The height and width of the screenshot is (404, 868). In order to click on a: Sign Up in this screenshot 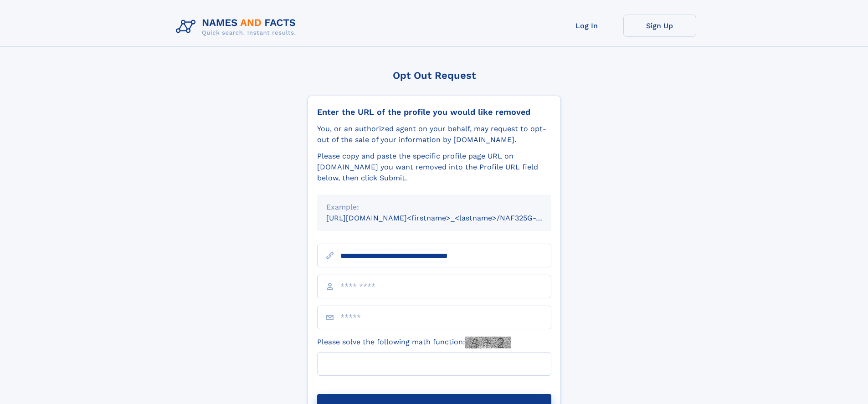, I will do `click(659, 25)`.